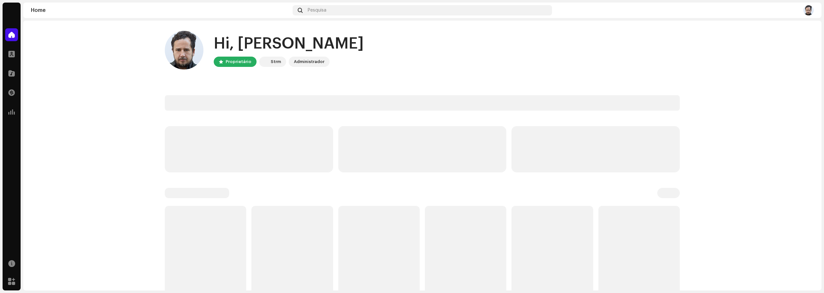 Image resolution: width=824 pixels, height=293 pixels. Describe the element at coordinates (238, 62) in the screenshot. I see `div: Proprietário` at that location.